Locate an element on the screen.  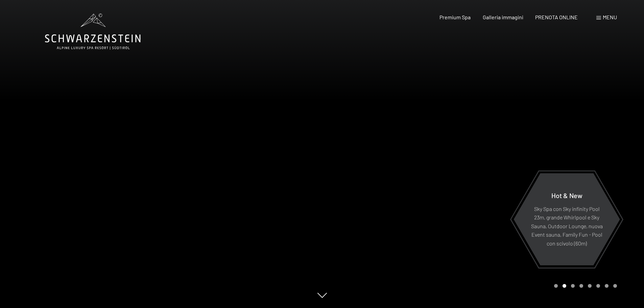
span: Premium Spa is located at coordinates (455, 17).